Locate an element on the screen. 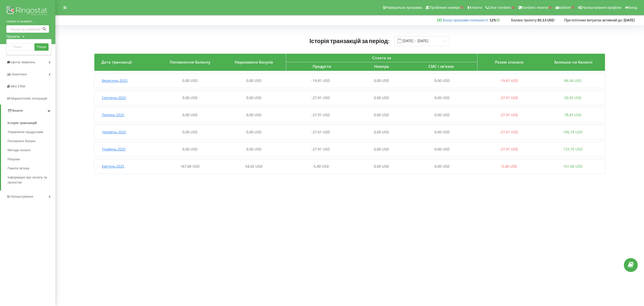 Image resolution: width=644 pixels, height=306 pixels. span: Нараховано бонусів is located at coordinates (254, 62).